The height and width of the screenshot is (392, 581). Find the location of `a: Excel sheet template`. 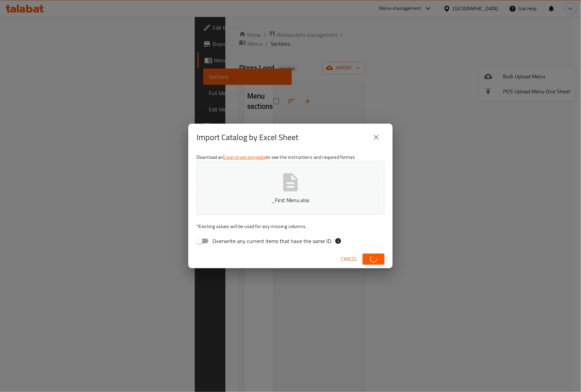

a: Excel sheet template is located at coordinates (245, 157).